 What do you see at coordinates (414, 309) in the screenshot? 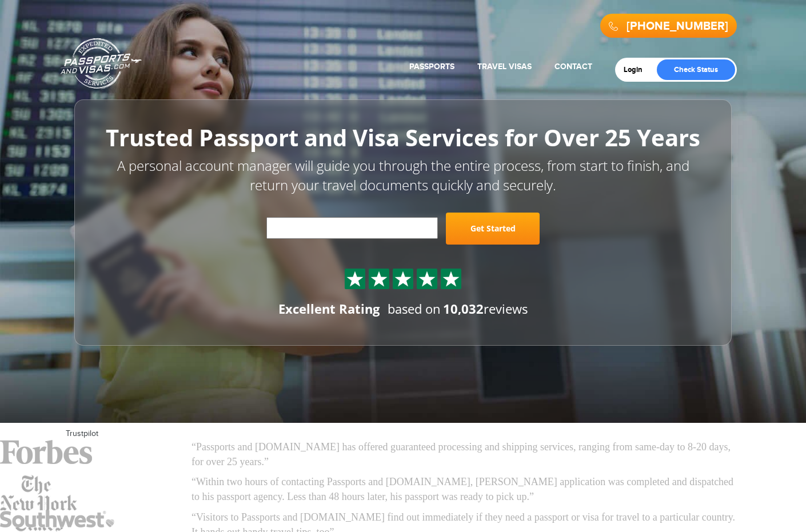
I see `span: based on` at bounding box center [414, 309].